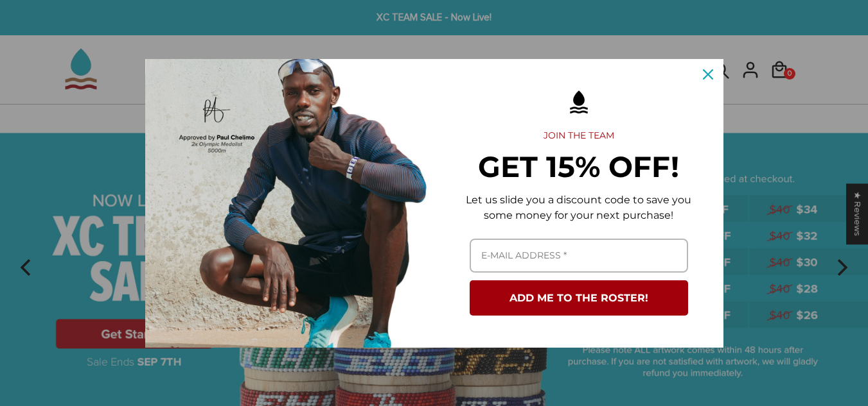 Image resolution: width=868 pixels, height=406 pixels. Describe the element at coordinates (708, 74) in the screenshot. I see `svg: close icon` at that location.